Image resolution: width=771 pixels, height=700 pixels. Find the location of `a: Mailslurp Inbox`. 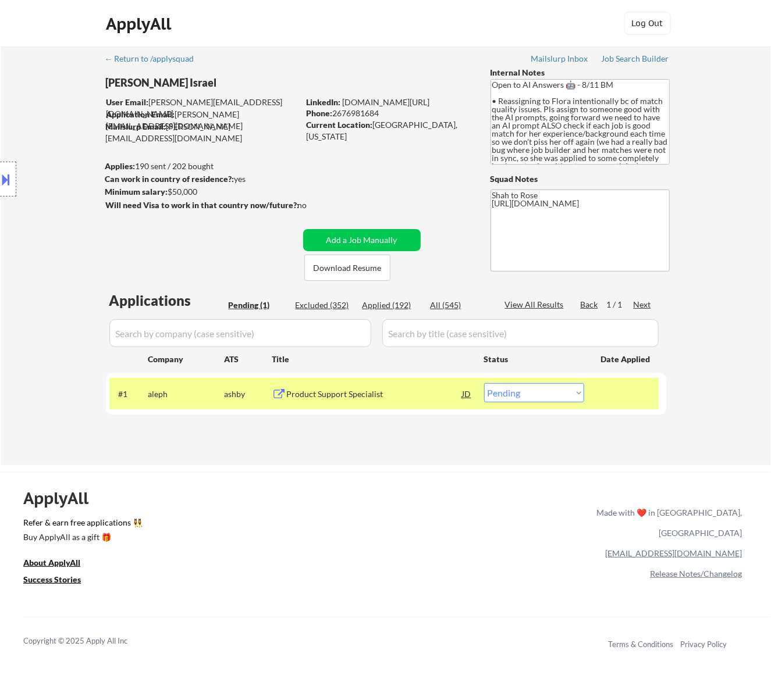

a: Mailslurp Inbox is located at coordinates (560, 60).